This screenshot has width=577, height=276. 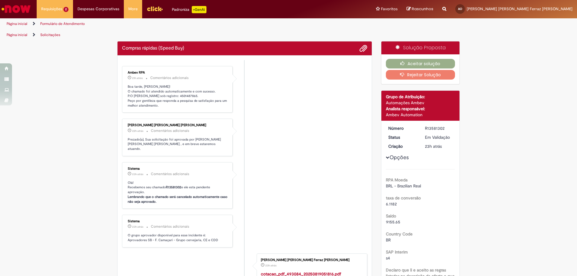 What do you see at coordinates (420, 103) in the screenshot?
I see `div: Automações Ambev` at bounding box center [420, 103].